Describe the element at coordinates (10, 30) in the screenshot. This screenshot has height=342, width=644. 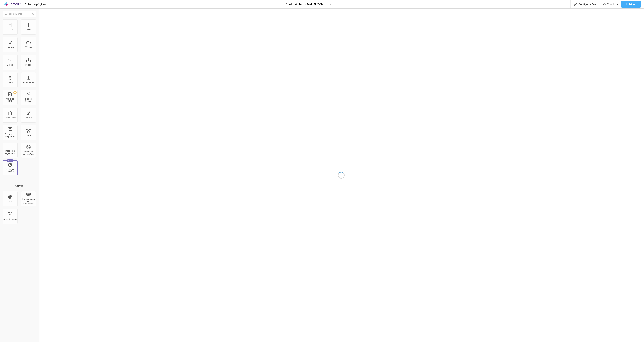
I see `div: Título` at that location.